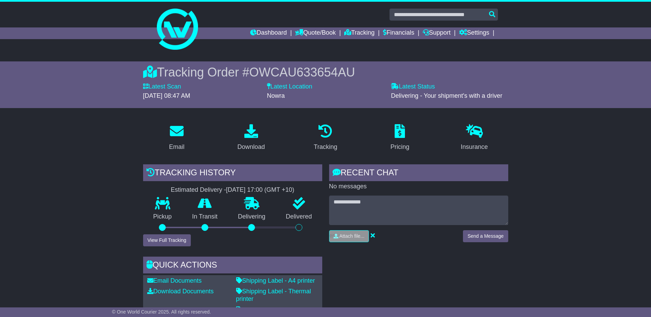 This screenshot has height=317, width=651. I want to click on div: Email, so click(176, 147).